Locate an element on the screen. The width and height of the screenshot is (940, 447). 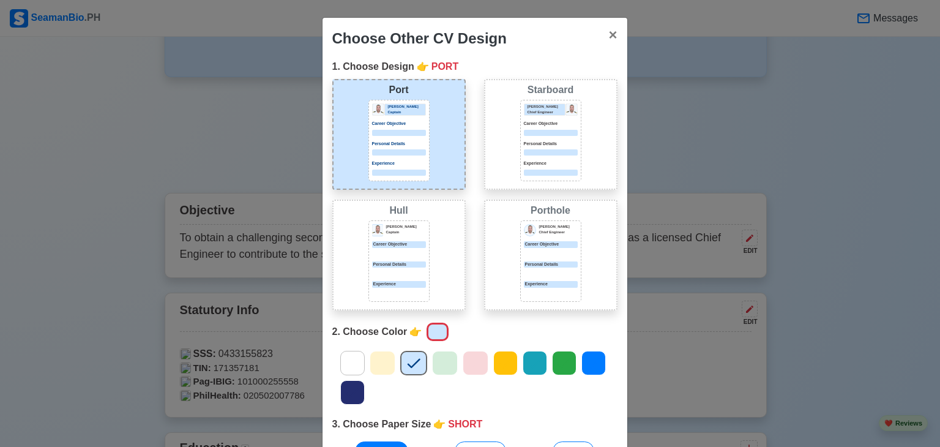
span: SHORT is located at coordinates (465, 424).